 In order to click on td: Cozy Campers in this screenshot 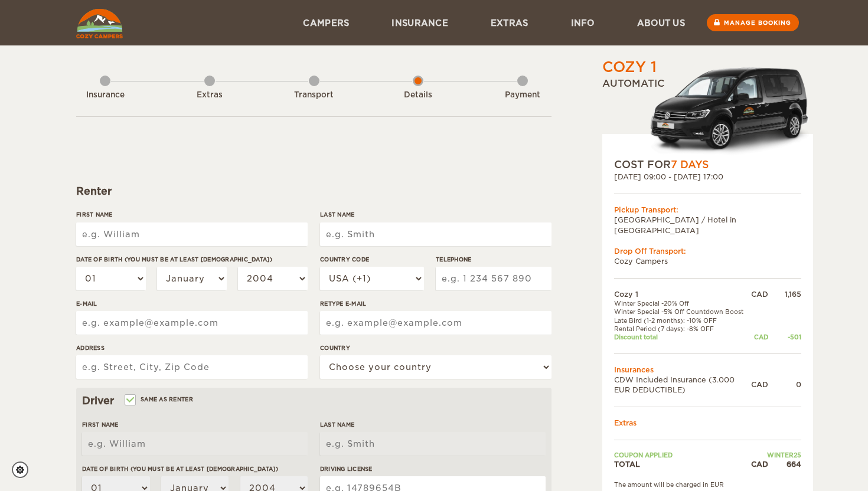, I will do `click(707, 261)`.